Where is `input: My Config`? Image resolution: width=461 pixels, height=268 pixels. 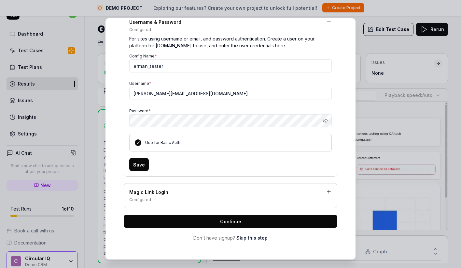 input: My Config is located at coordinates (231, 66).